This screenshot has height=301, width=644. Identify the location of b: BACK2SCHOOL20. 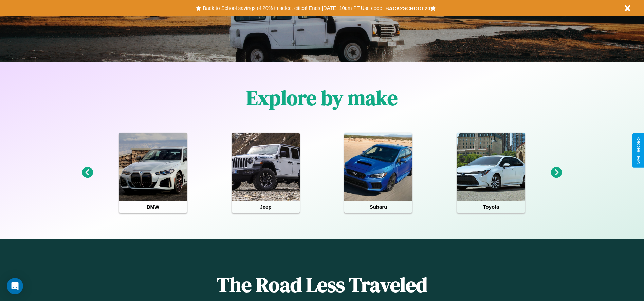
(408, 8).